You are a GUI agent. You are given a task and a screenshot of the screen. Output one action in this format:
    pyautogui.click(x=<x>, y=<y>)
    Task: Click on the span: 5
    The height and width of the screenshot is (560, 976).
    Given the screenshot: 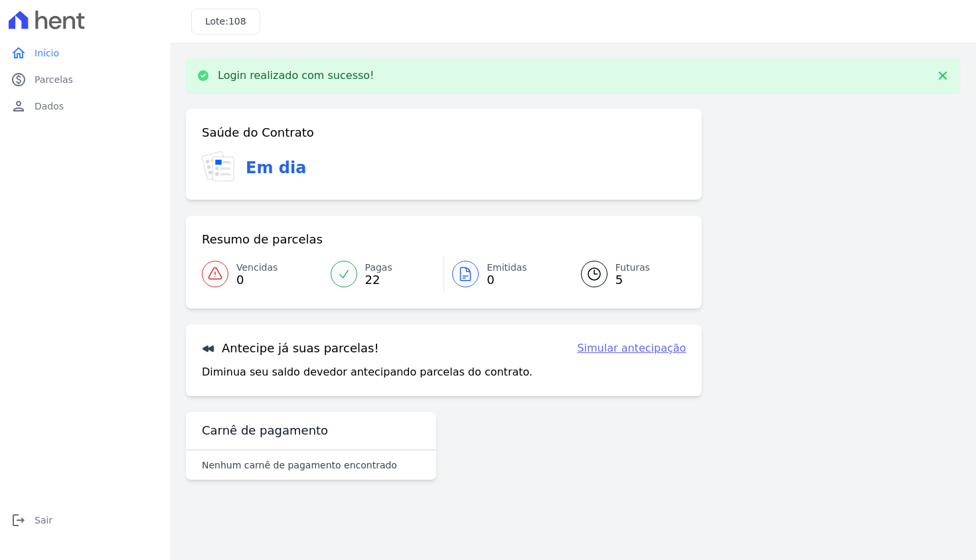 What is the action you would take?
    pyautogui.click(x=633, y=280)
    